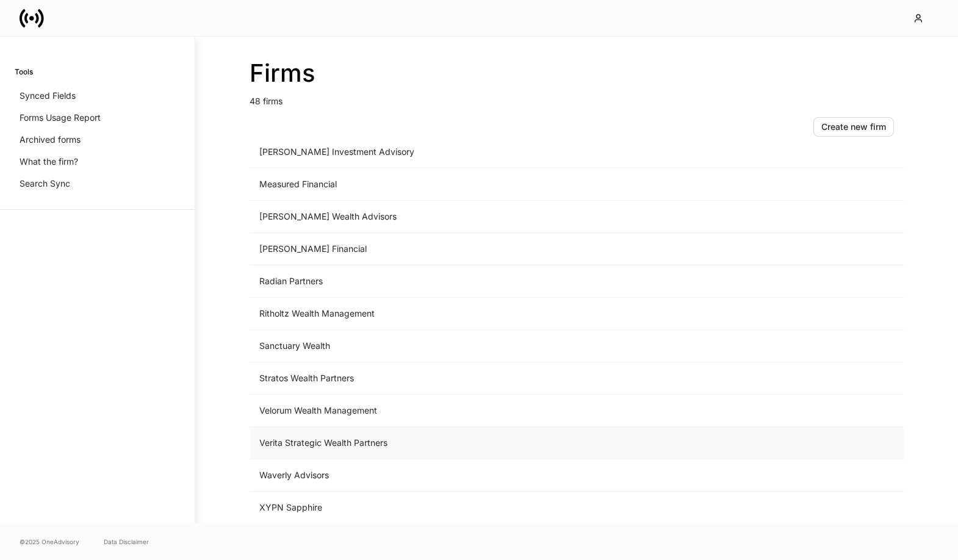 The width and height of the screenshot is (958, 560). I want to click on div: Create new firm, so click(853, 127).